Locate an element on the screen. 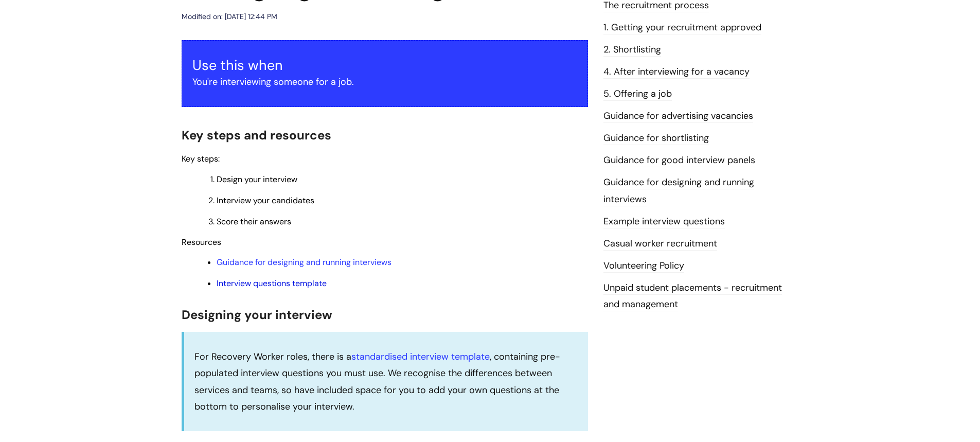 This screenshot has height=442, width=980. span: Key steps and resources is located at coordinates (257, 135).